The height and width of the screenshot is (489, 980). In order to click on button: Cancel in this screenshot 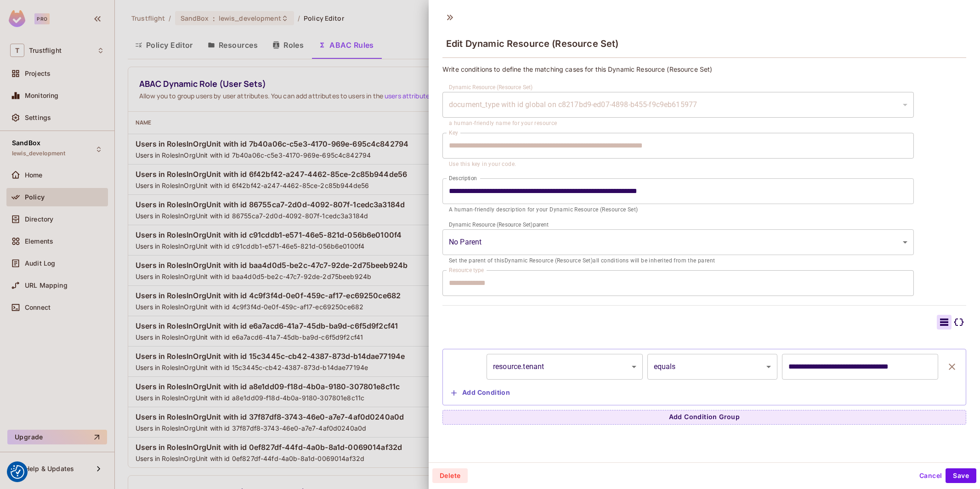, I will do `click(931, 475)`.